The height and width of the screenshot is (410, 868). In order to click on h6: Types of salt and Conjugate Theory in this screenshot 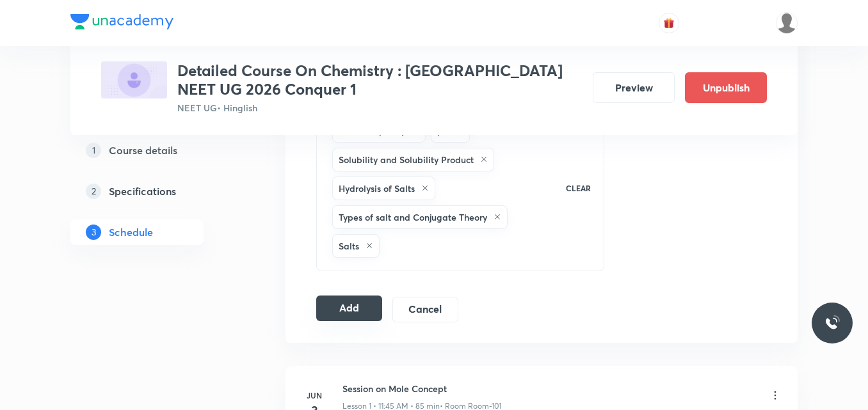, I will do `click(413, 217)`.